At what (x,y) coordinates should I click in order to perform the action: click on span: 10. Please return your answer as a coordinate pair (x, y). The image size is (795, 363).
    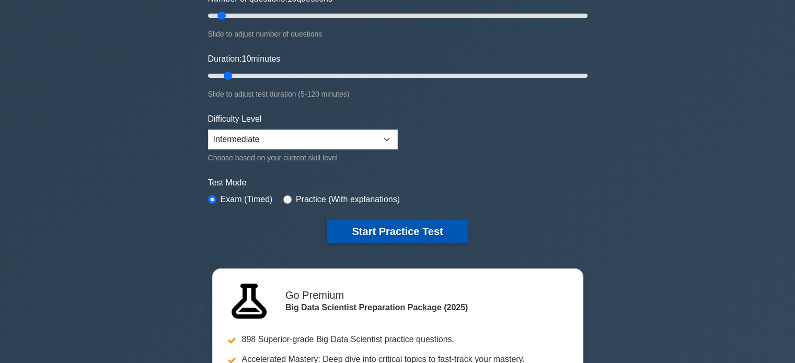
    Looking at the image, I should click on (246, 59).